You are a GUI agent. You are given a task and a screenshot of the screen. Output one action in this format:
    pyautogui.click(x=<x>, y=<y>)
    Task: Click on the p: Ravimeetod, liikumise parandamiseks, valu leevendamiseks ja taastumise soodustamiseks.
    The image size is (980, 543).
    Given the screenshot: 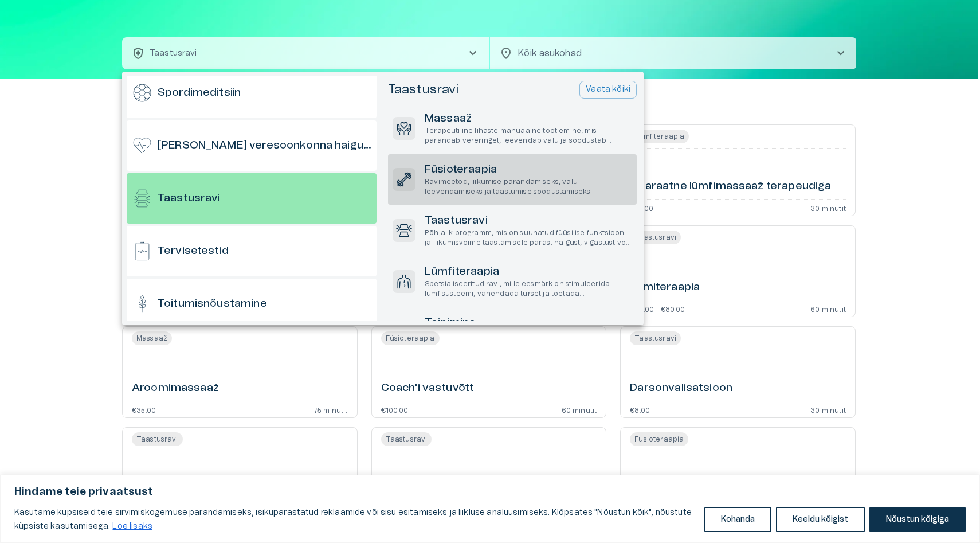 What is the action you would take?
    pyautogui.click(x=529, y=187)
    